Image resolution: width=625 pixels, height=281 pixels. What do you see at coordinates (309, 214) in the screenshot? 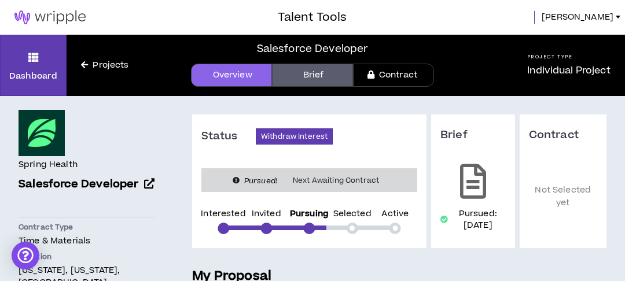
I see `p: Pursuing` at bounding box center [309, 214].